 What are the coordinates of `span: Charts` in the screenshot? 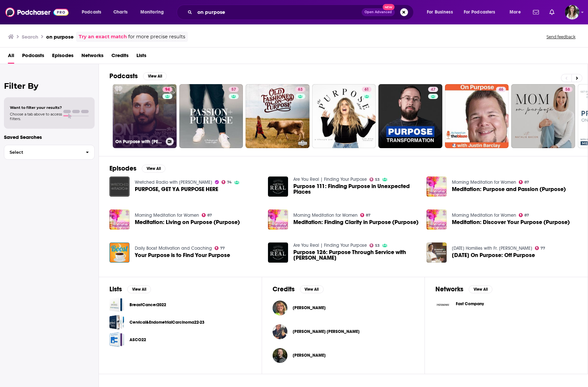 It's located at (120, 12).